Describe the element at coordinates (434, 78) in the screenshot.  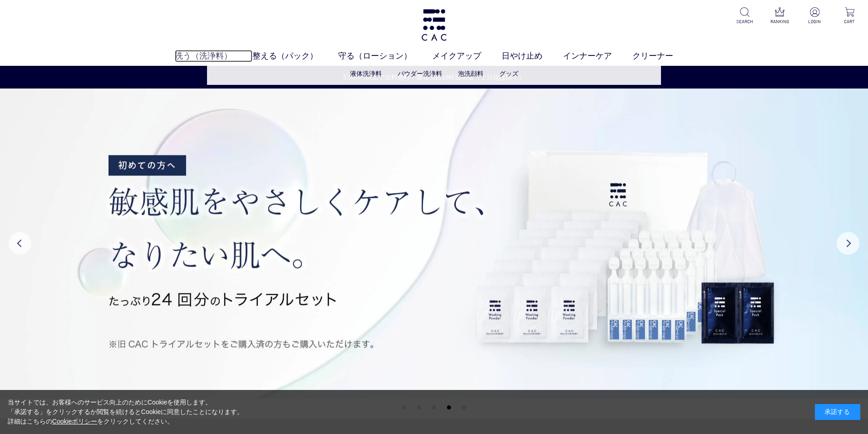
I see `a: 5,500円以上で送料無料・最短当日16時迄発送（土日祝は除く）` at that location.